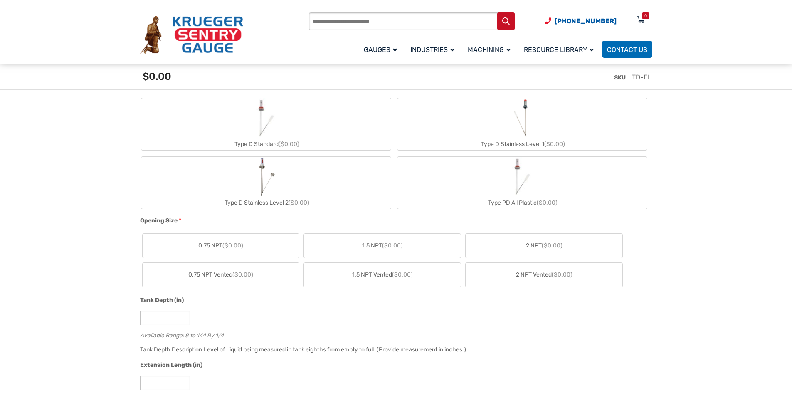  I want to click on span: SKU, so click(620, 77).